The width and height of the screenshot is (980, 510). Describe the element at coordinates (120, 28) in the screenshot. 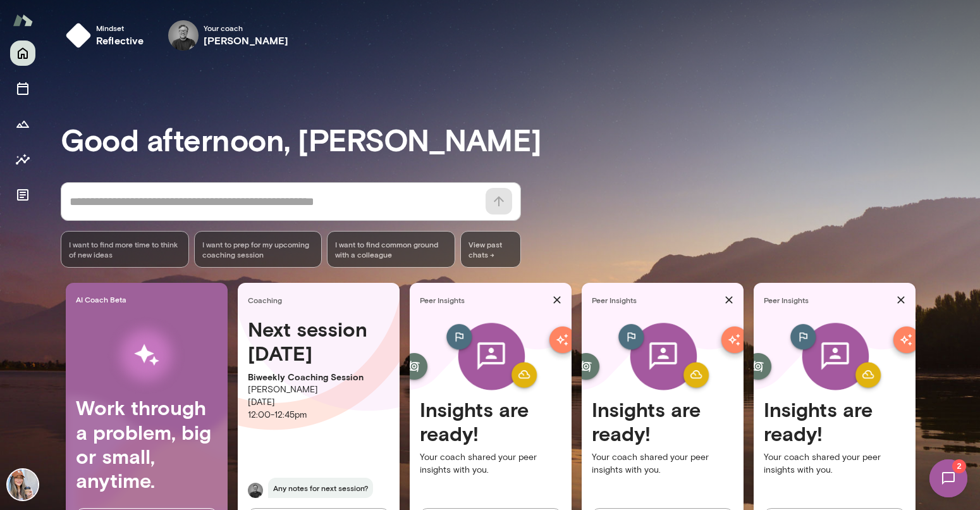

I see `span: Mindset` at that location.